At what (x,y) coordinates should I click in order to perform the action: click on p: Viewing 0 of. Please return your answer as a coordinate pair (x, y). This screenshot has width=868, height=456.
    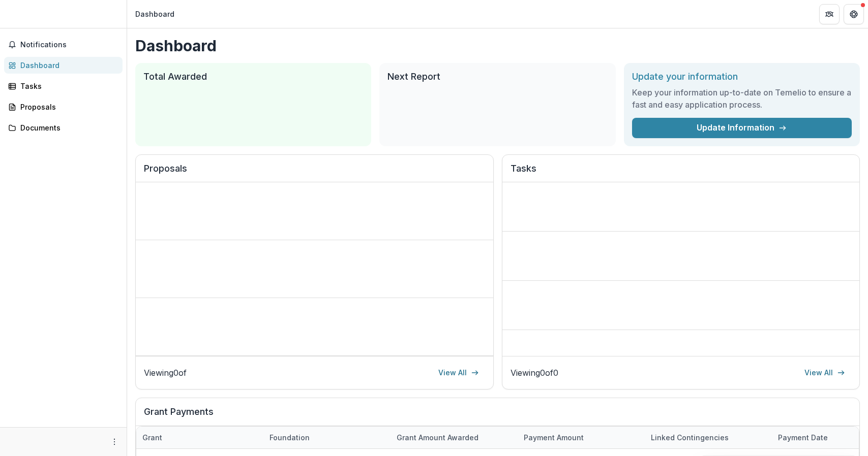
    Looking at the image, I should click on (165, 373).